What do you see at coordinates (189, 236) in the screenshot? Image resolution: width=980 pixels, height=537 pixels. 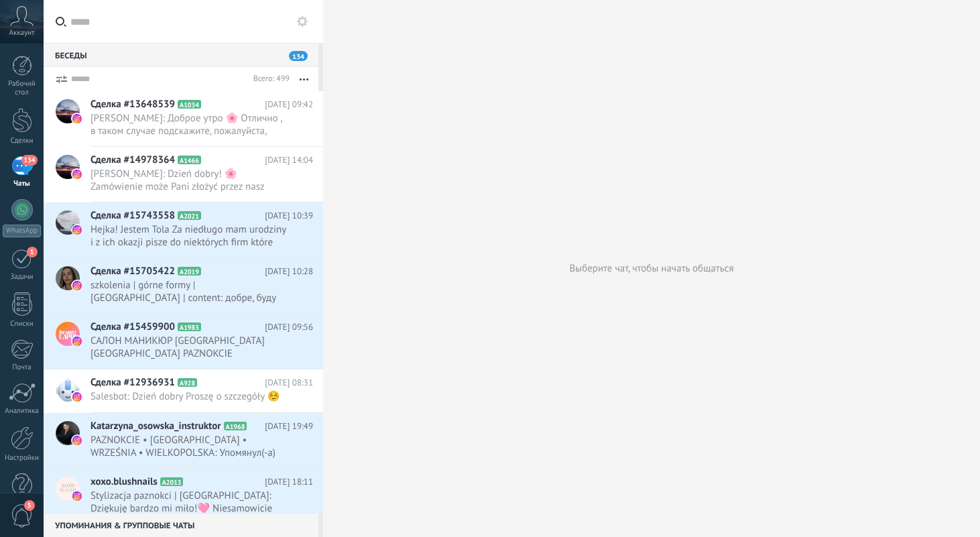 I see `span: Hejka! Jestem Tola Za niedługo mam urodziny￼ i z ich okazji pisze do niektórych firm które mają r...` at bounding box center [189, 236].